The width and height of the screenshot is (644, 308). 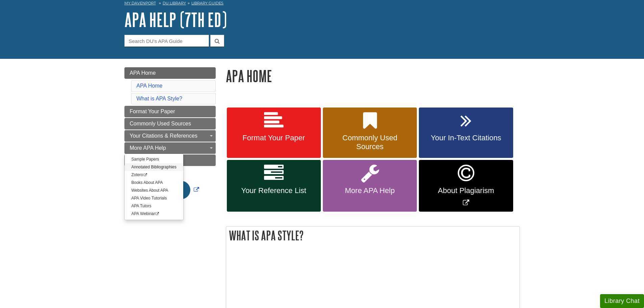 I want to click on a: Your Citations & References, so click(x=170, y=136).